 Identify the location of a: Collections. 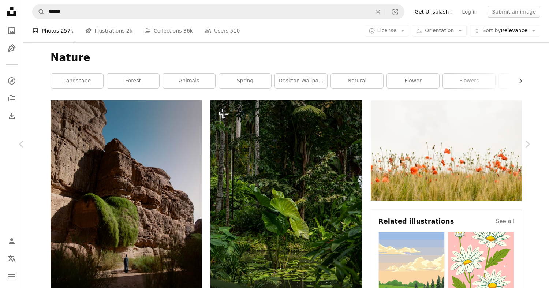
(12, 98).